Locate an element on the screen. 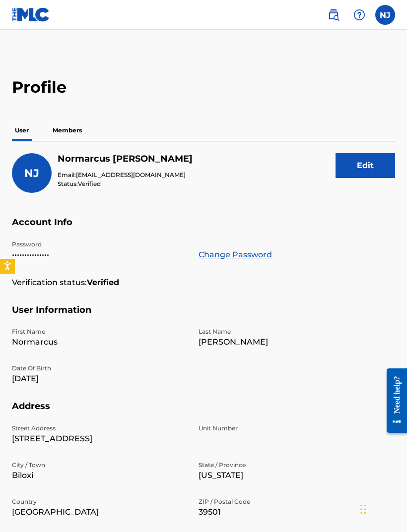  h5: Normarcus Jones is located at coordinates (125, 159).